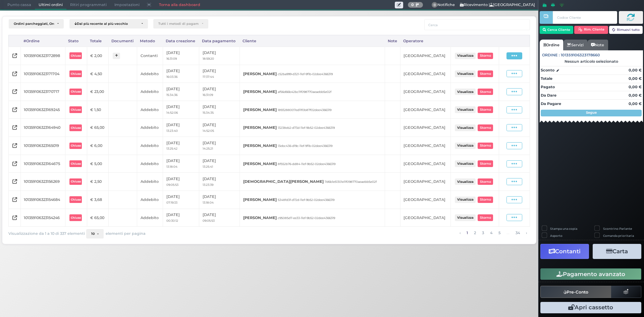 This screenshot has width=644, height=317. What do you see at coordinates (127, 5) in the screenshot?
I see `span: Impostazioni` at bounding box center [127, 5].